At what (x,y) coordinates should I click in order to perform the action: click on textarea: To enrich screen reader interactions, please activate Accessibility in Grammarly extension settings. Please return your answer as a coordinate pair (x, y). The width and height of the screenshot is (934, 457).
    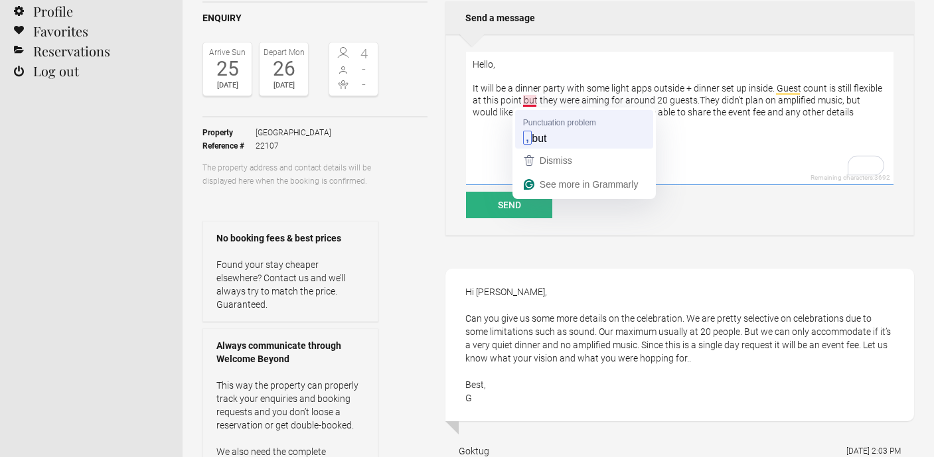
    Looking at the image, I should click on (679, 118).